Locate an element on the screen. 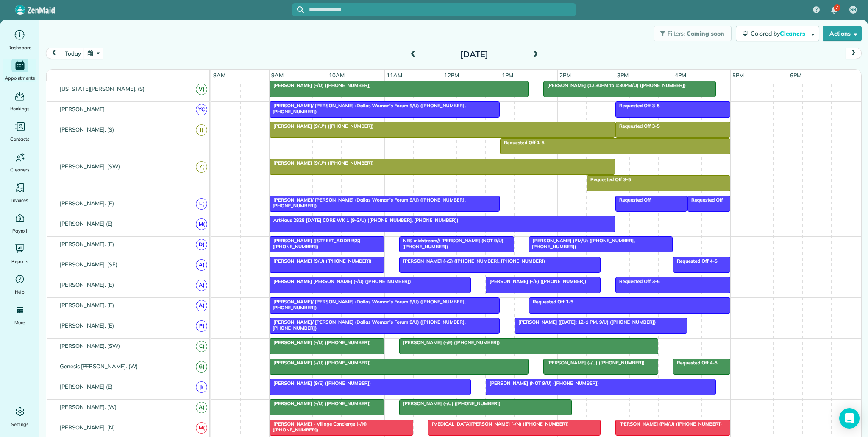 The width and height of the screenshot is (868, 437). span: Dashboard is located at coordinates (20, 47).